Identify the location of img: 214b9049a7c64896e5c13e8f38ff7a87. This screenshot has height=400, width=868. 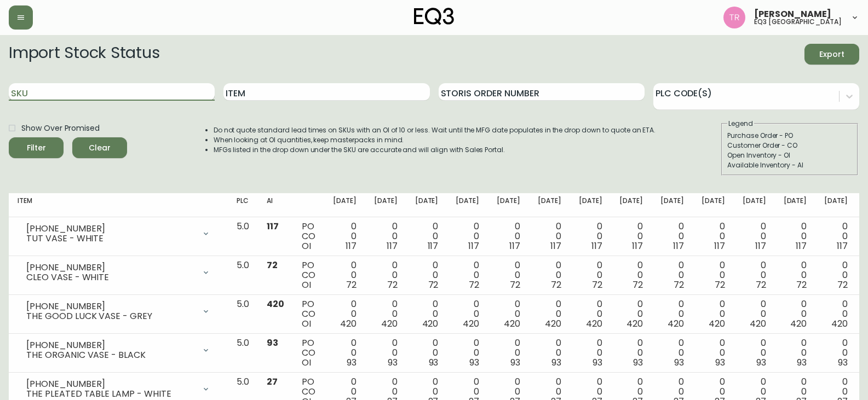
(735, 17).